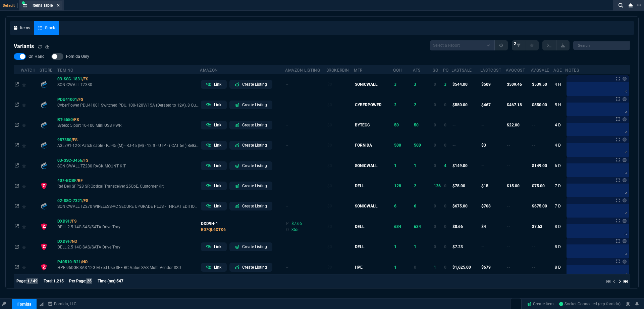  What do you see at coordinates (128, 206) in the screenshot?
I see `span: SONICWALL TZ270 WIRELESS-AC SECURE UPGRADE PLUS - THREAT EDITION 2YR` at bounding box center [128, 206].